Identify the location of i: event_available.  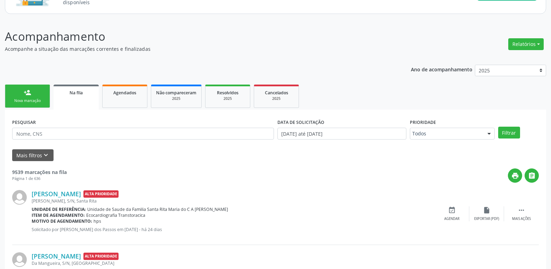
(452, 210).